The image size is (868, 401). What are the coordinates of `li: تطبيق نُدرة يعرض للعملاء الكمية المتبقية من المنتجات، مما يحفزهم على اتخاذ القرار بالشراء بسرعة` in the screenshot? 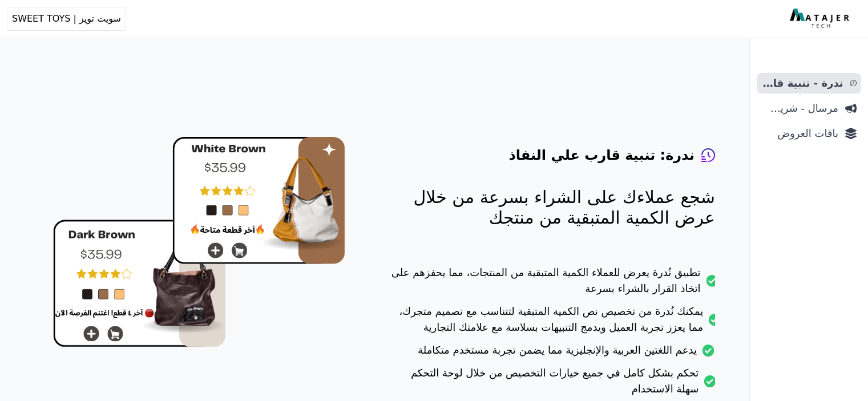 It's located at (553, 284).